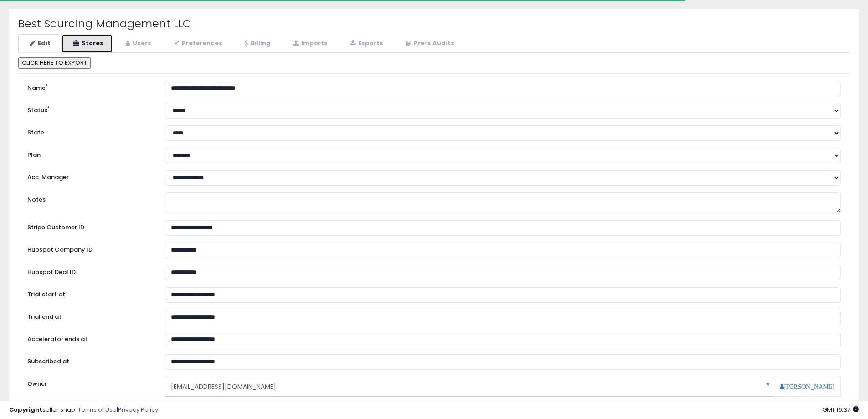  Describe the element at coordinates (257, 43) in the screenshot. I see `a: Billing` at that location.